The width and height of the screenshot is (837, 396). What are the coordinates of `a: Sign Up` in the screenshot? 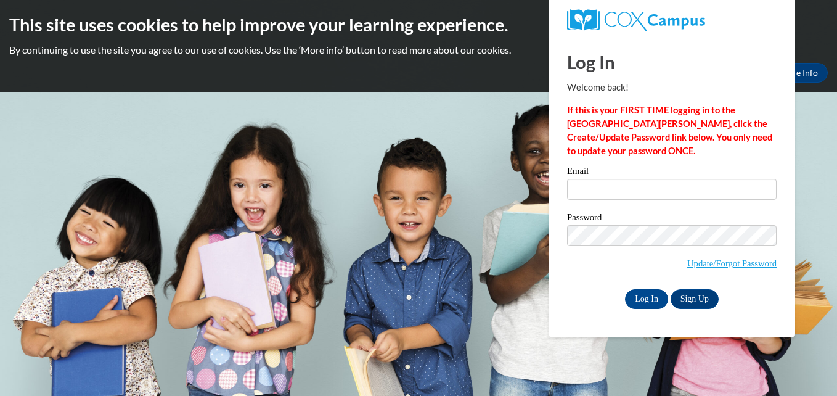 It's located at (694, 299).